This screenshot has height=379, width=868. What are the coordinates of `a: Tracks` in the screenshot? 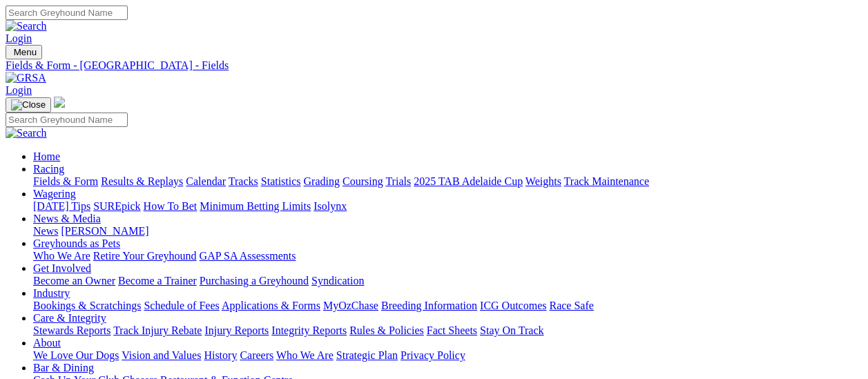 It's located at (243, 181).